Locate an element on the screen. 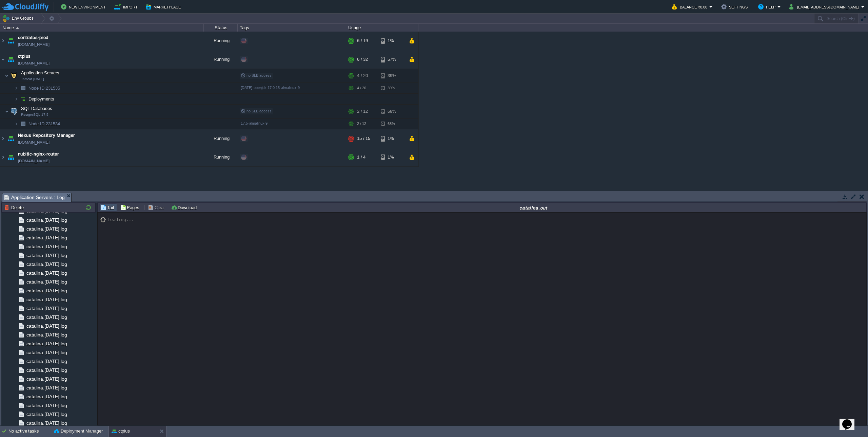  div: Tags is located at coordinates (292, 27).